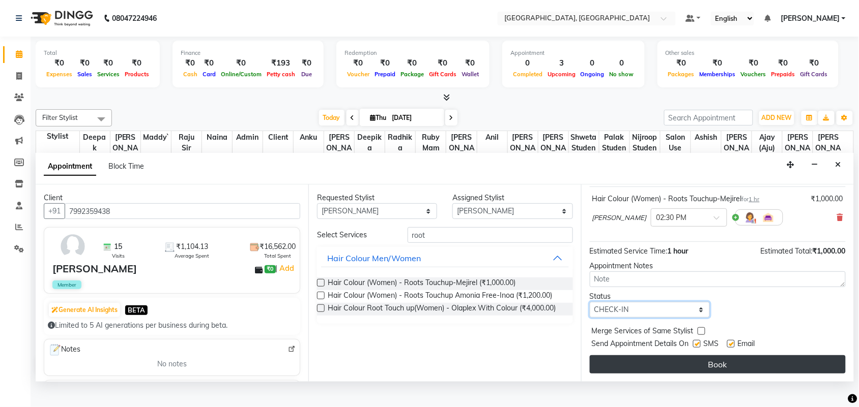 The height and width of the screenshot is (407, 859). I want to click on b: 08047224946, so click(134, 18).